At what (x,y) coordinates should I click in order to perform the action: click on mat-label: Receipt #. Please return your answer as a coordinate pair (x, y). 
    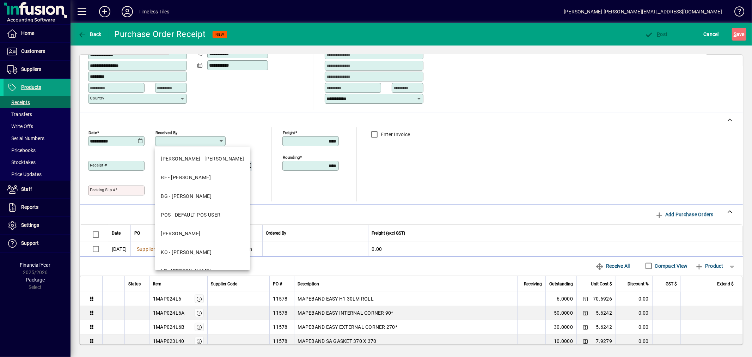
    Looking at the image, I should click on (98, 165).